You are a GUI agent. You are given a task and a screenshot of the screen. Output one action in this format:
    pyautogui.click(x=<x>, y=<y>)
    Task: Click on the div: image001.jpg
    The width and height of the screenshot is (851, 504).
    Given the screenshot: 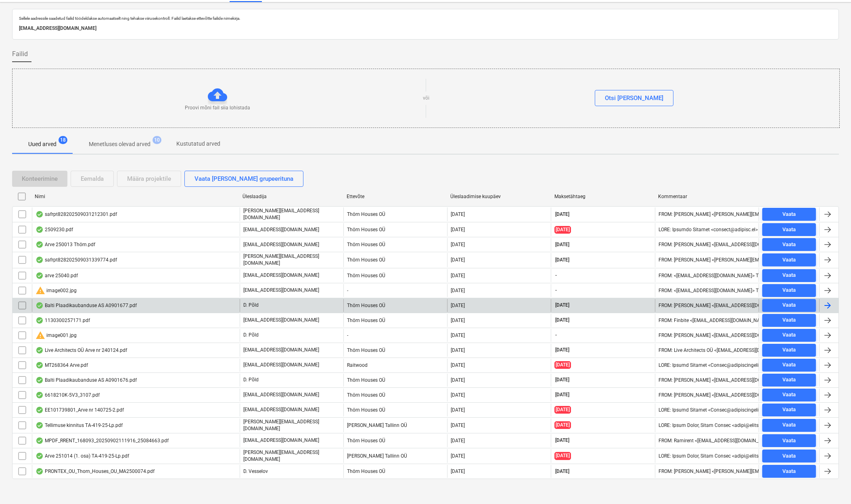 What is the action you would take?
    pyautogui.click(x=56, y=335)
    